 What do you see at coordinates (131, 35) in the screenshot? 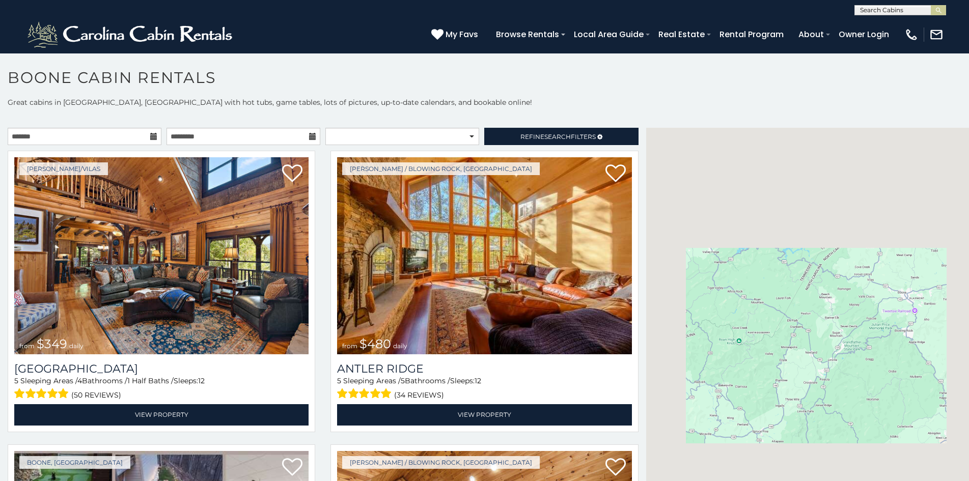
I see `img: White-1-2.png` at bounding box center [131, 35].